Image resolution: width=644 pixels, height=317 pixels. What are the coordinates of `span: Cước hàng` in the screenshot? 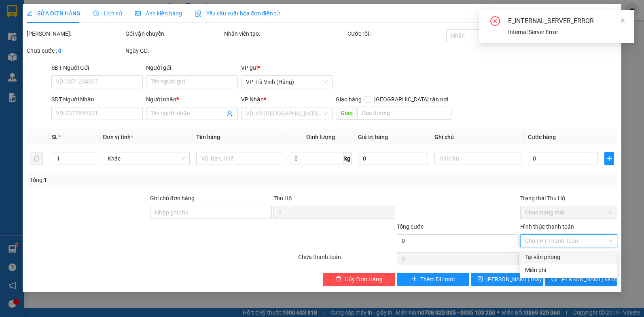 It's located at (542, 137).